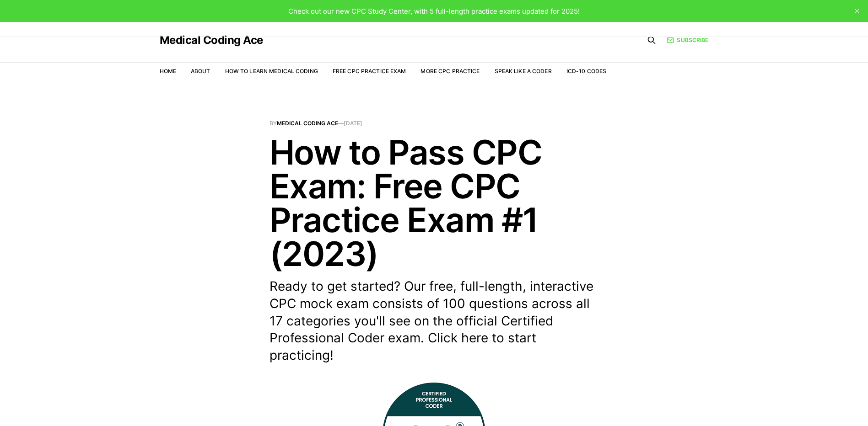 The image size is (868, 426). Describe the element at coordinates (434, 11) in the screenshot. I see `span: Check out our new CPC Study Center, with 5 full-length practice exams updated for 2025!` at that location.